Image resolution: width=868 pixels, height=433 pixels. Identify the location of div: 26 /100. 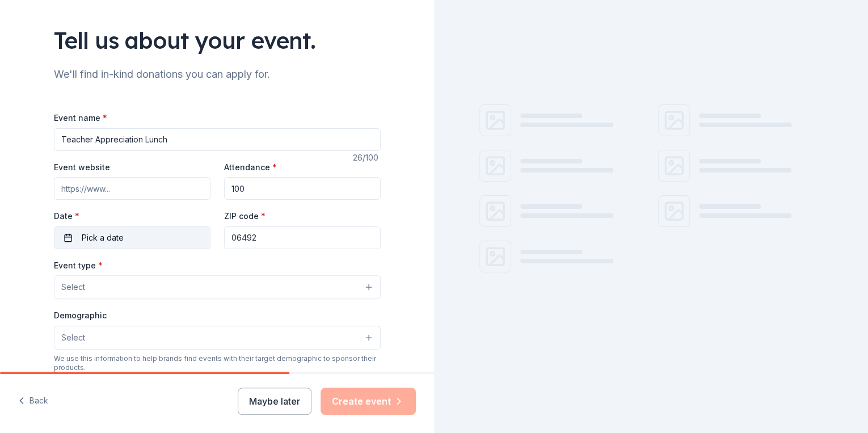
(366, 158).